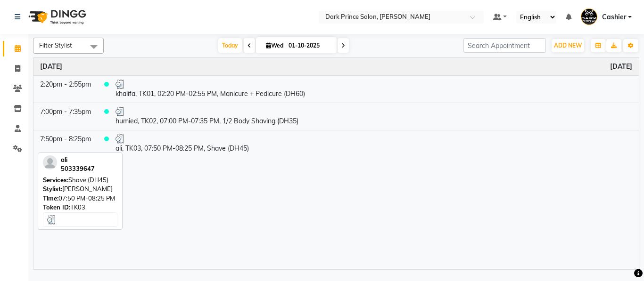 This screenshot has width=644, height=281. I want to click on div: 07:50 PM-08:25 PM, so click(80, 199).